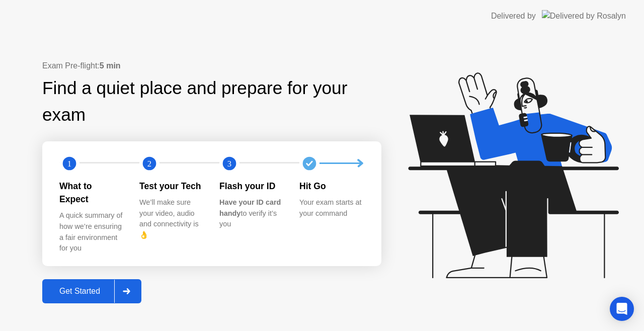  I want to click on div: Open Intercom Messenger, so click(622, 309).